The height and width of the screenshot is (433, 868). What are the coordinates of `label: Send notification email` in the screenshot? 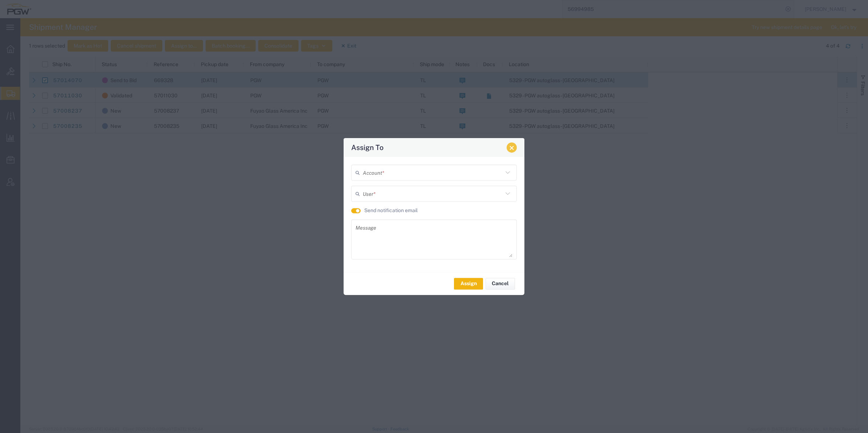 It's located at (391, 210).